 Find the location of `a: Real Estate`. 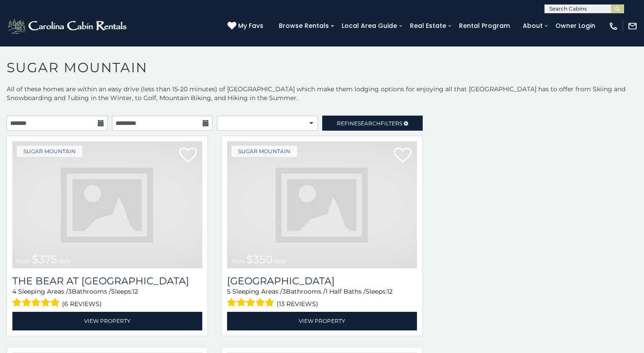

a: Real Estate is located at coordinates (428, 25).